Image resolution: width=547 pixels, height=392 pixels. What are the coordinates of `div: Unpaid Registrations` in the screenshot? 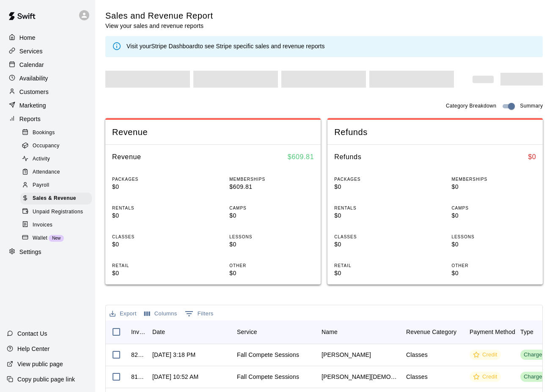 It's located at (56, 212).